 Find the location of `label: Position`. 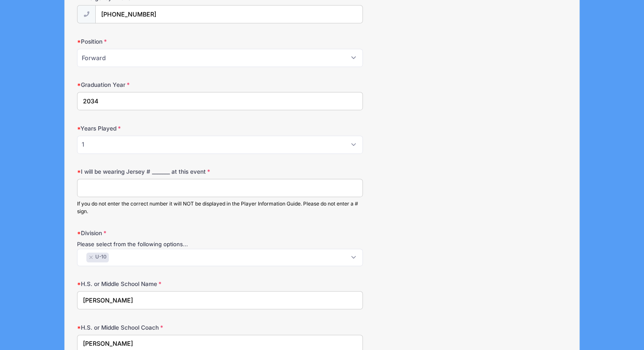

label: Position is located at coordinates (159, 41).